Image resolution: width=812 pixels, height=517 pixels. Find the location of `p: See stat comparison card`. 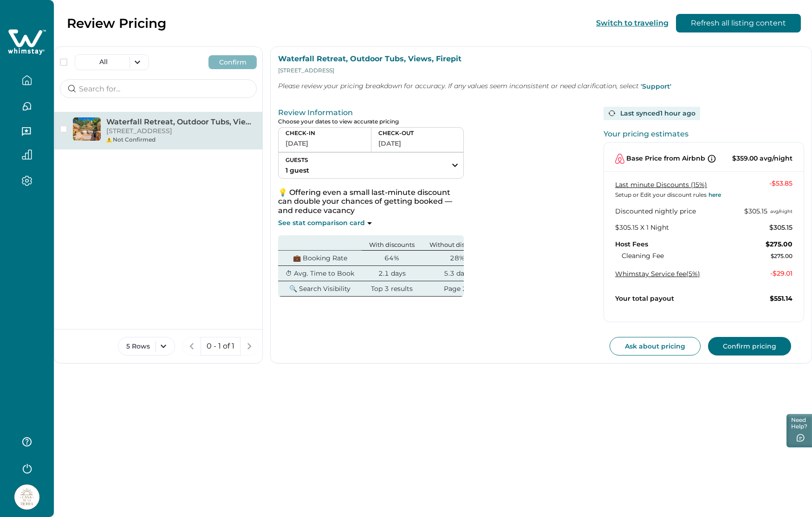

p: See stat comparison card is located at coordinates (321, 224).